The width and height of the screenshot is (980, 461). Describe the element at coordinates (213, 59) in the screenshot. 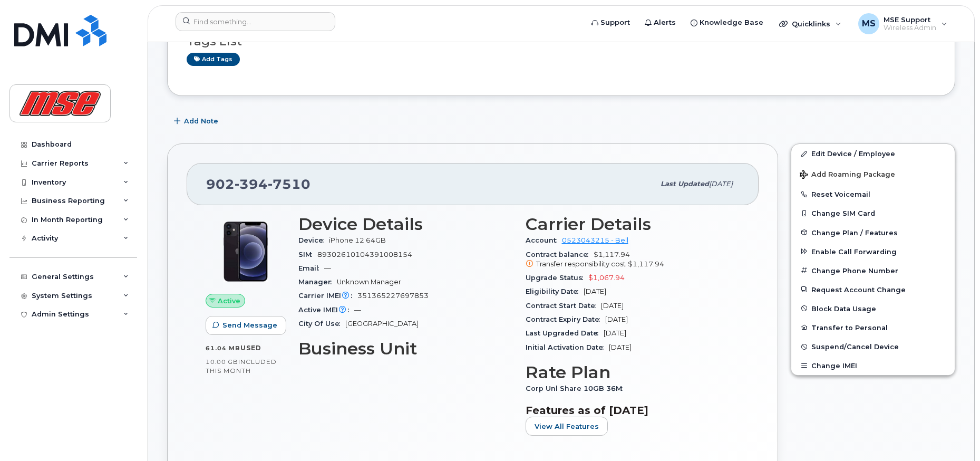

I see `a: Add tags` at that location.